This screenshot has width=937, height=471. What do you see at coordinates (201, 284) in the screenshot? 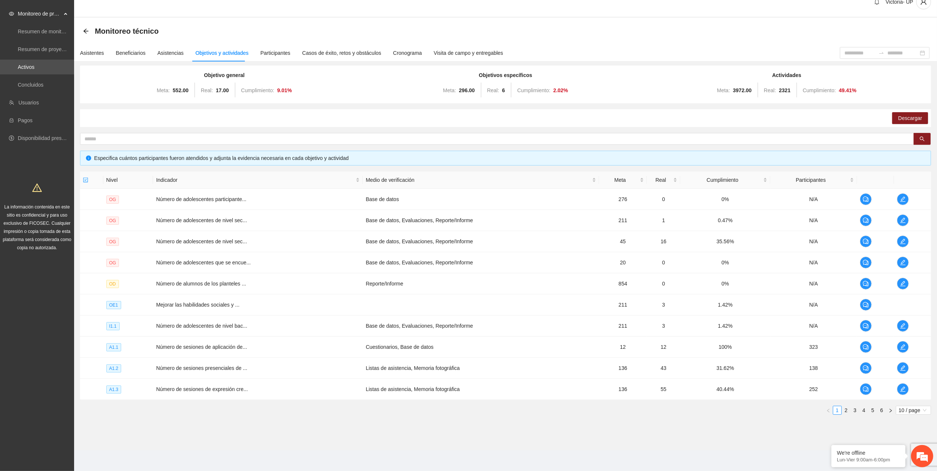
I see `span: Número de alumnos de los planteles ...` at bounding box center [201, 284].